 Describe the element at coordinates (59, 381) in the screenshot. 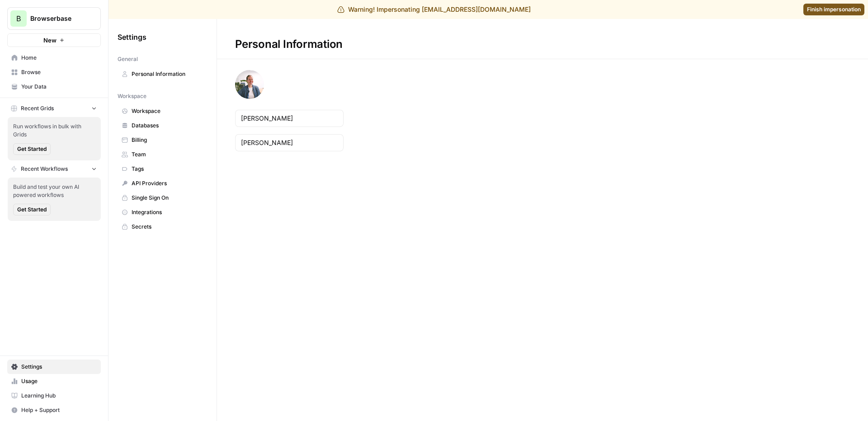

I see `span: Usage` at that location.